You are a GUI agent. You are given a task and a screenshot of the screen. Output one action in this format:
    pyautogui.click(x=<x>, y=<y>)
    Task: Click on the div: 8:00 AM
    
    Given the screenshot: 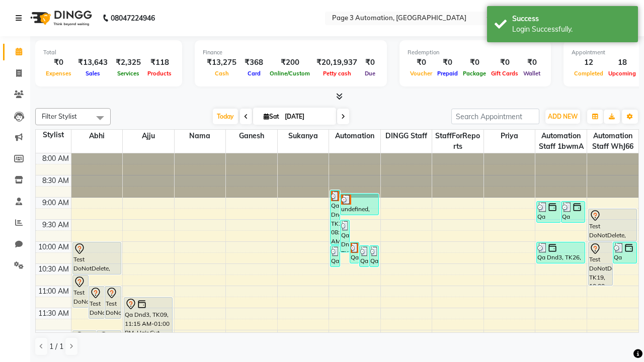 What is the action you would take?
    pyautogui.click(x=56, y=158)
    